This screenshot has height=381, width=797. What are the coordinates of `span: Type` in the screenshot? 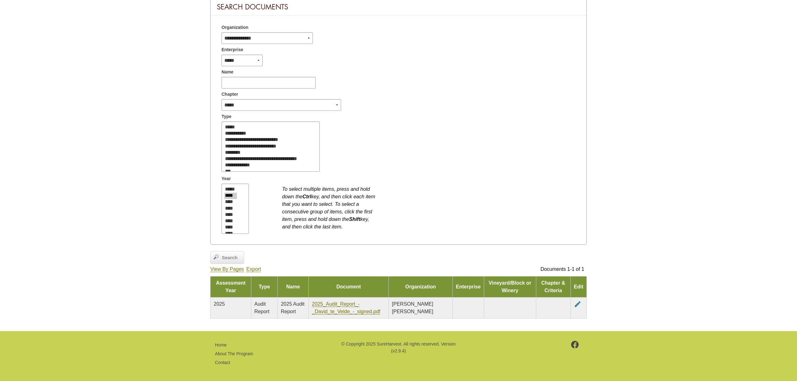 It's located at (226, 116).